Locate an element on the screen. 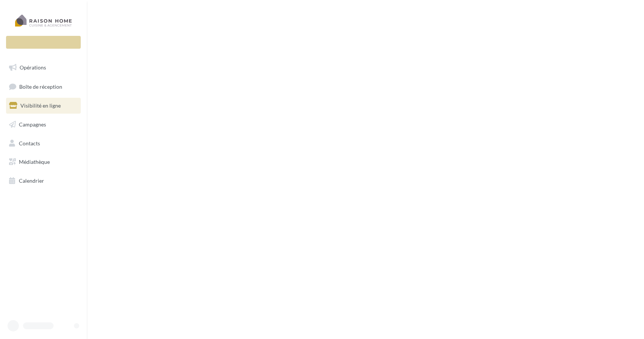  a: Contacts is located at coordinates (43, 143).